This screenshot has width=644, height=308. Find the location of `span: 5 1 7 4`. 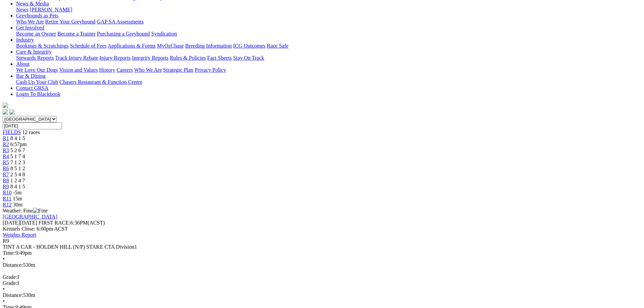

span: 5 1 7 4 is located at coordinates (18, 156).